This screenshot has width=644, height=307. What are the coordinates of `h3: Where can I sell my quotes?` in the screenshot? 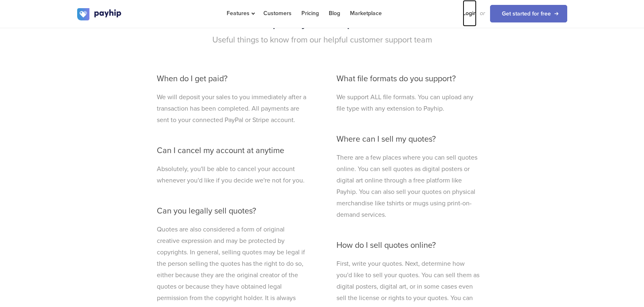 It's located at (409, 139).